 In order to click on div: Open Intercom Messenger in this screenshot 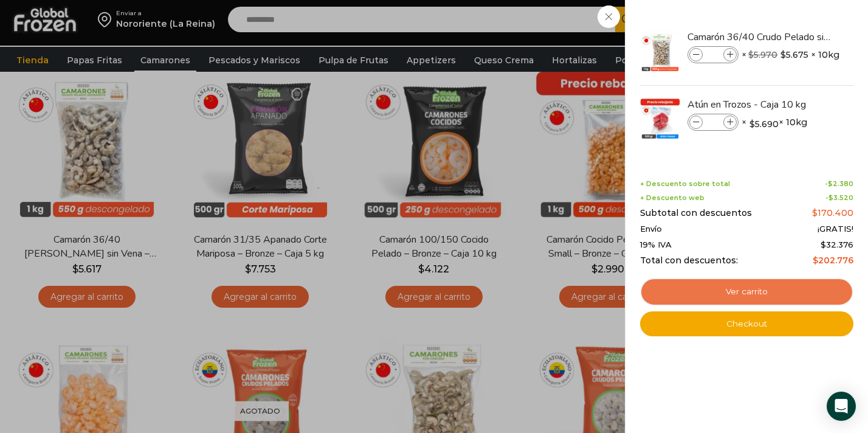, I will do `click(841, 406)`.